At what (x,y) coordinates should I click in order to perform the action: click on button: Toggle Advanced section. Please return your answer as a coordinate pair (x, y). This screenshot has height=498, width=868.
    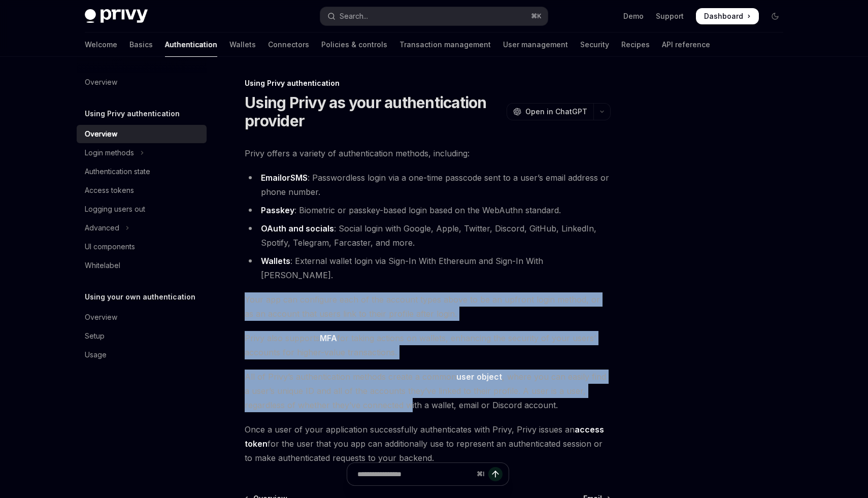
    Looking at the image, I should click on (141, 227).